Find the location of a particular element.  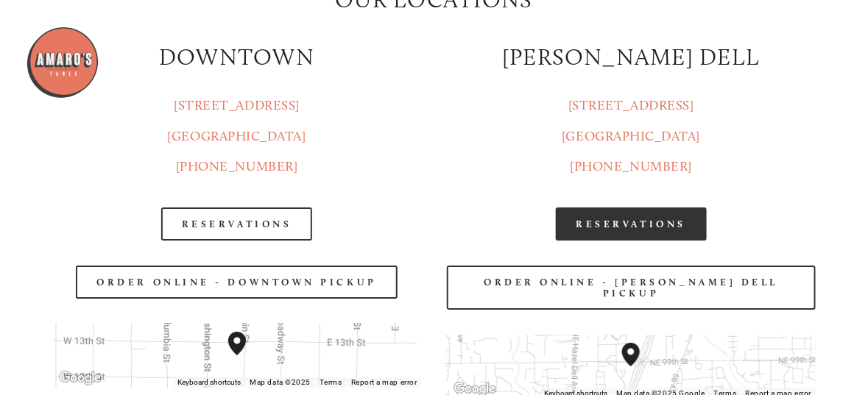

span: Map data ©2025 is located at coordinates (281, 381).